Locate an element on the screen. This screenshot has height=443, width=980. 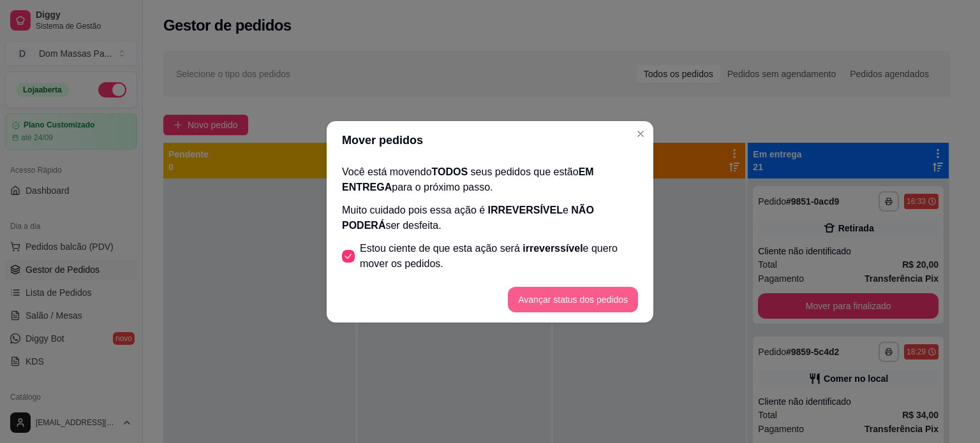
button: Close is located at coordinates (641, 134).